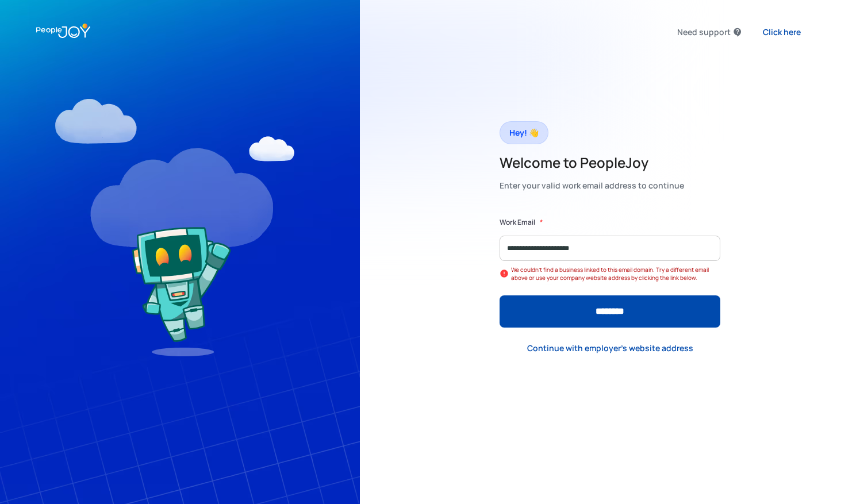  What do you see at coordinates (616, 274) in the screenshot?
I see `div: We couldn't find a business linked to this email domain. Try a different email above or use your ...` at bounding box center [616, 274].